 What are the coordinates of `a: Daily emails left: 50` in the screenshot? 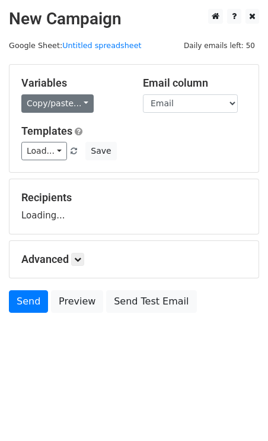 It's located at (220, 45).